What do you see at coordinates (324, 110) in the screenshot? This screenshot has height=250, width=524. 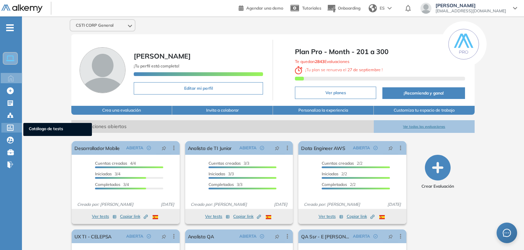 I see `button: Personaliza la experiencia` at bounding box center [324, 110].